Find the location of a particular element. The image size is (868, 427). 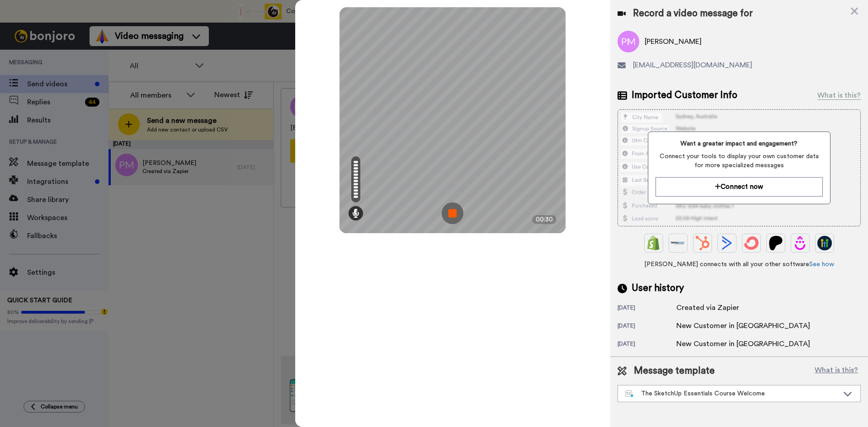

img: Shopify is located at coordinates (654, 243).